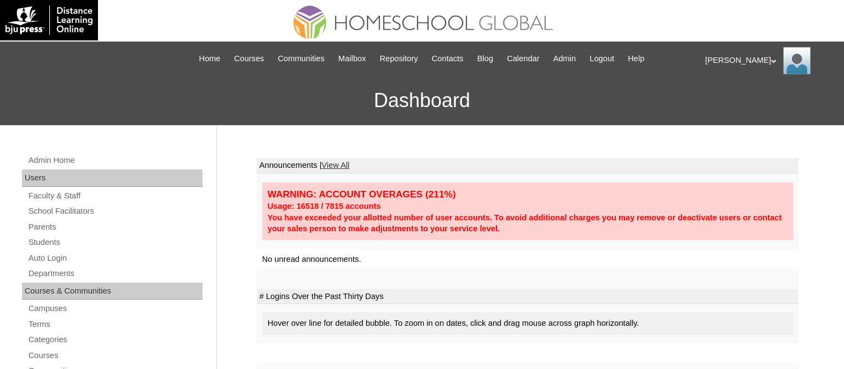  What do you see at coordinates (448, 59) in the screenshot?
I see `a: Contacts` at bounding box center [448, 59].